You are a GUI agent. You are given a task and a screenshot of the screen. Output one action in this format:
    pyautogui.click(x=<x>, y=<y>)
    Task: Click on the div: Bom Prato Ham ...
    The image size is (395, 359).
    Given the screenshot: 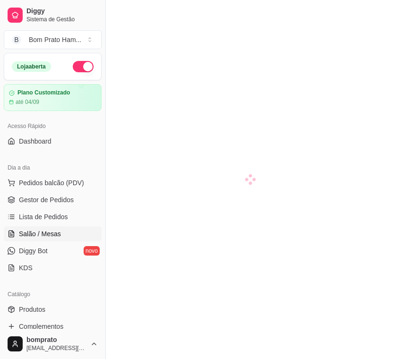 What is the action you would take?
    pyautogui.click(x=55, y=40)
    